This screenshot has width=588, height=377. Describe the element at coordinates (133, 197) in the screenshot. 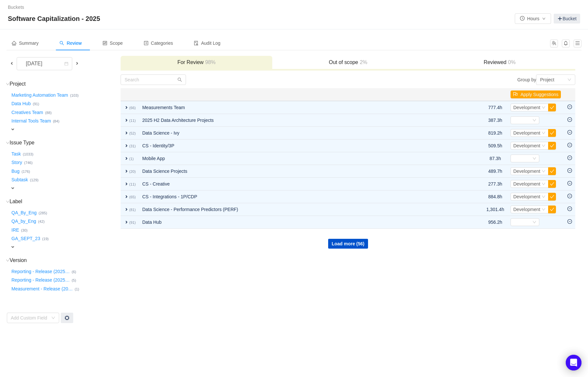

I see `small: (65)` at that location.